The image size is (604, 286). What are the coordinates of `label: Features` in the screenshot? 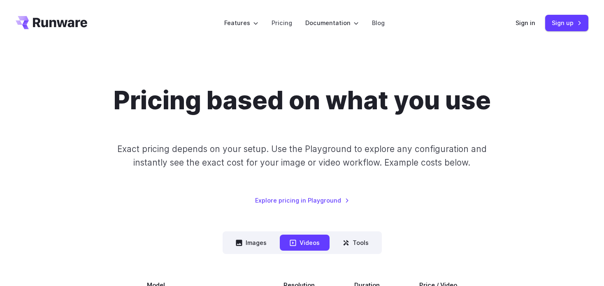 It's located at (241, 23).